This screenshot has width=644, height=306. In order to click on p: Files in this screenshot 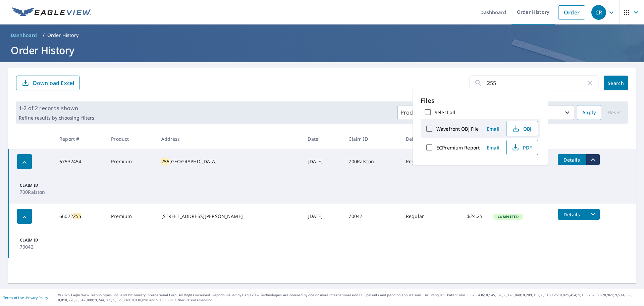, I will do `click(480, 100)`.